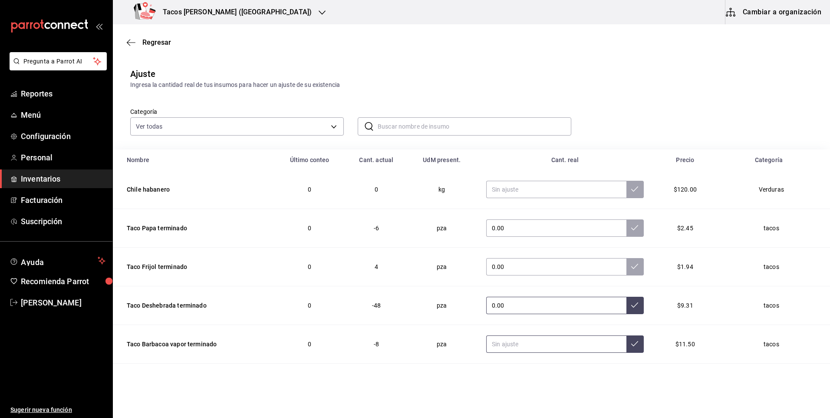 The image size is (830, 418). I want to click on span: Regresar, so click(157, 42).